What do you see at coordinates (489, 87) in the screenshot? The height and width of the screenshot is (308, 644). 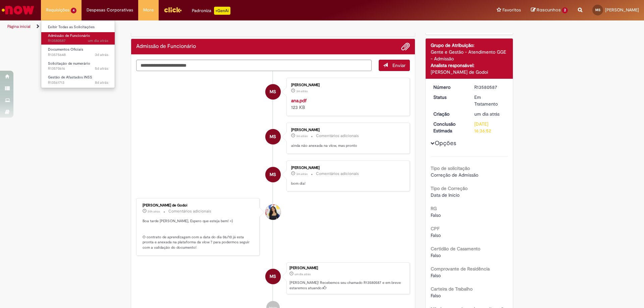 I see `div: R13580587` at bounding box center [489, 87].